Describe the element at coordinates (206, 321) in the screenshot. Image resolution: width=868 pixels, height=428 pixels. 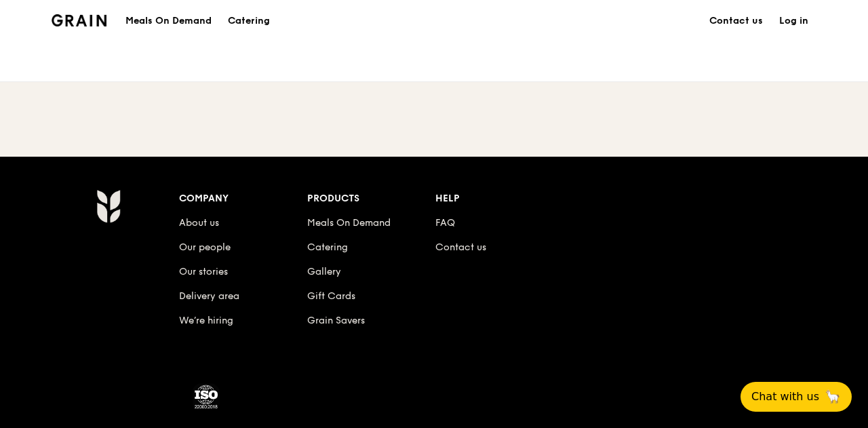
I see `a: We’re hiring` at that location.